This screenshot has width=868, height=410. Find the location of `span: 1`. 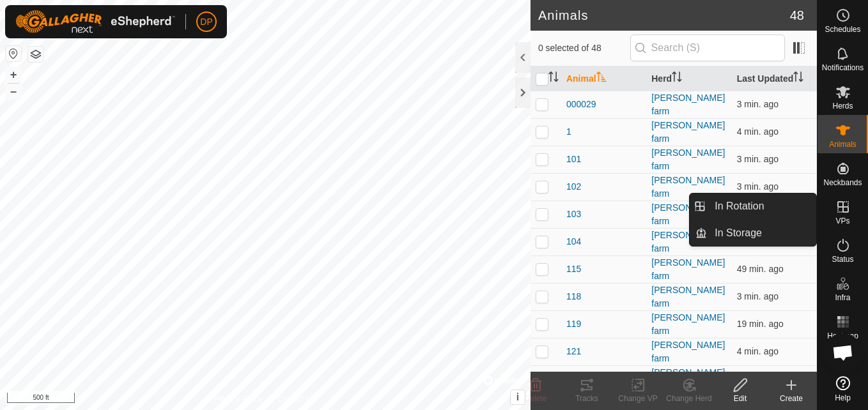

span: 1 is located at coordinates (569, 131).